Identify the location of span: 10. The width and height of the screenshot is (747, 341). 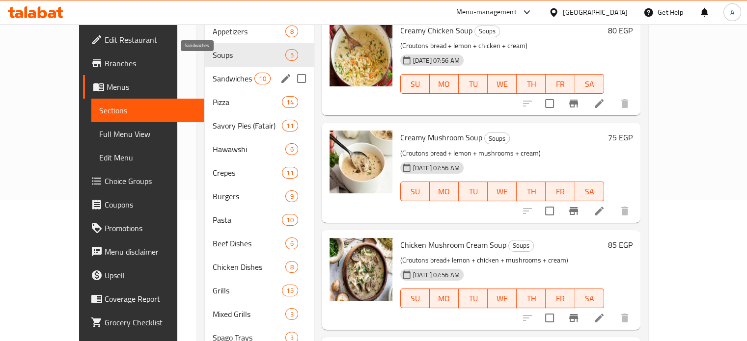
(290, 220).